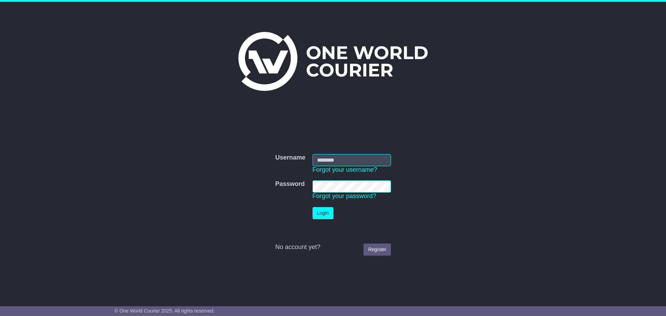  I want to click on a: Forgot your username?, so click(345, 170).